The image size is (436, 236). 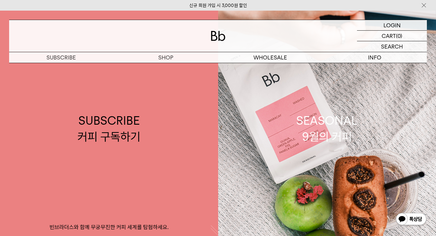 I want to click on p: LOGIN, so click(x=392, y=25).